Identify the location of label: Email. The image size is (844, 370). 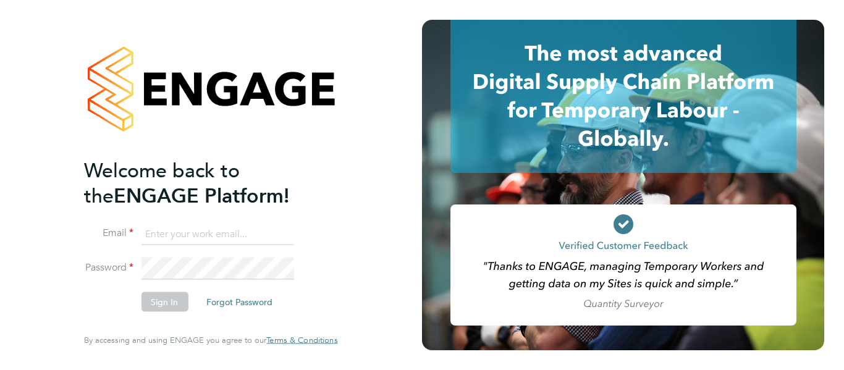
(109, 233).